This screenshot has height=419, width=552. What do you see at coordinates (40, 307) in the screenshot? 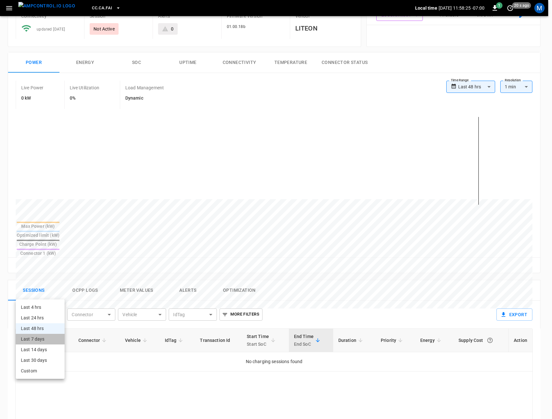
I see `li: Last 4 hrs` at bounding box center [40, 307].